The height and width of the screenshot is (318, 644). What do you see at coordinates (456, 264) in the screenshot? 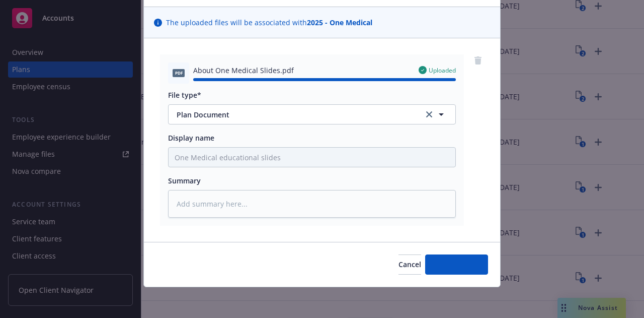
I see `span: Add files` at bounding box center [456, 264].